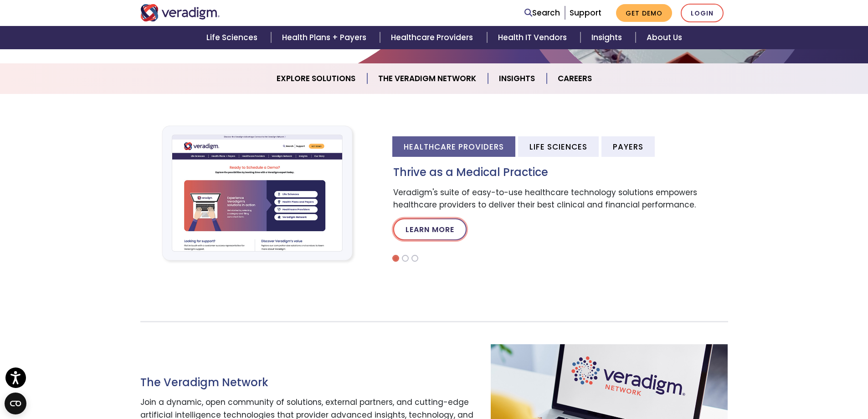 The height and width of the screenshot is (419, 868). Describe the element at coordinates (233, 37) in the screenshot. I see `a: Life Sciences` at that location.